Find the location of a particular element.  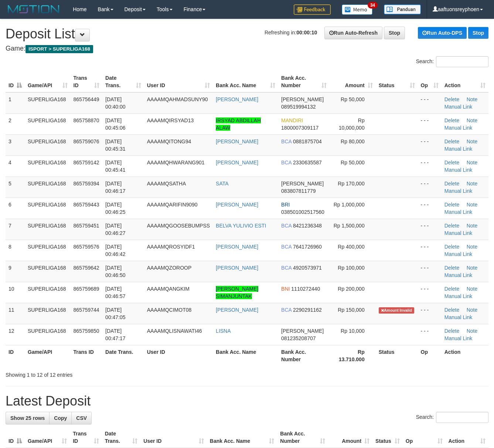

th: Date Trans.: activate to sort column ascending is located at coordinates (123, 82).